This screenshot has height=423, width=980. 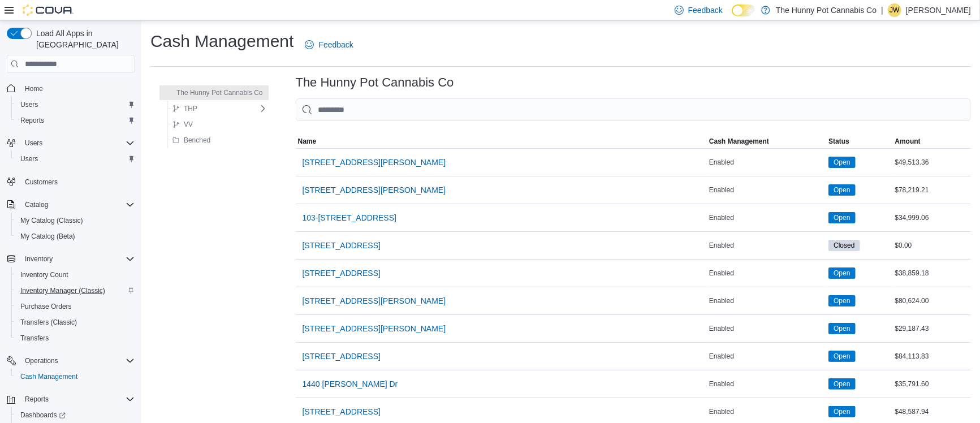 What do you see at coordinates (48, 10) in the screenshot?
I see `img: Cova` at bounding box center [48, 10].